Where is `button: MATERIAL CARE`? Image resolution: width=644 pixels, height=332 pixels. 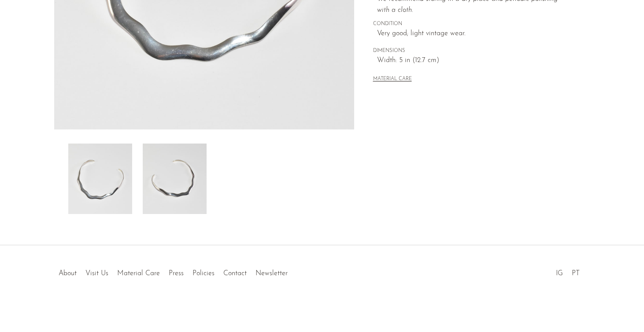
button: MATERIAL CARE is located at coordinates (392, 79).